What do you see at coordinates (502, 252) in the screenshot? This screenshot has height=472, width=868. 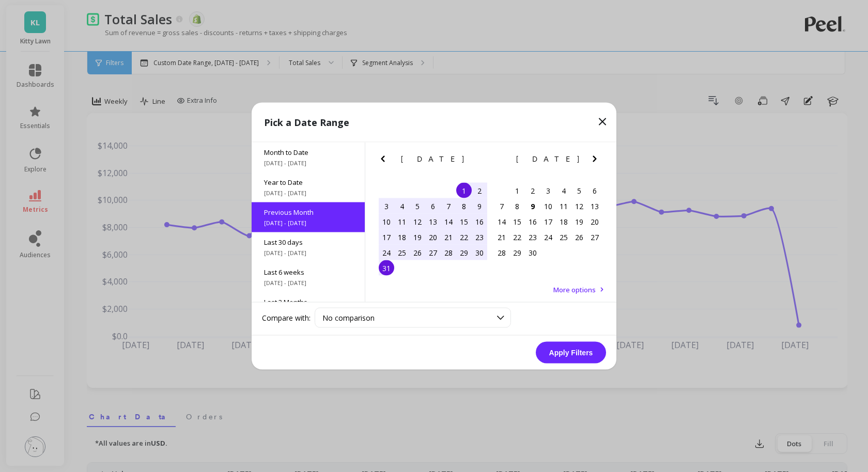 I see `div: Choose Sunday, September 28th, 2025` at bounding box center [502, 252].